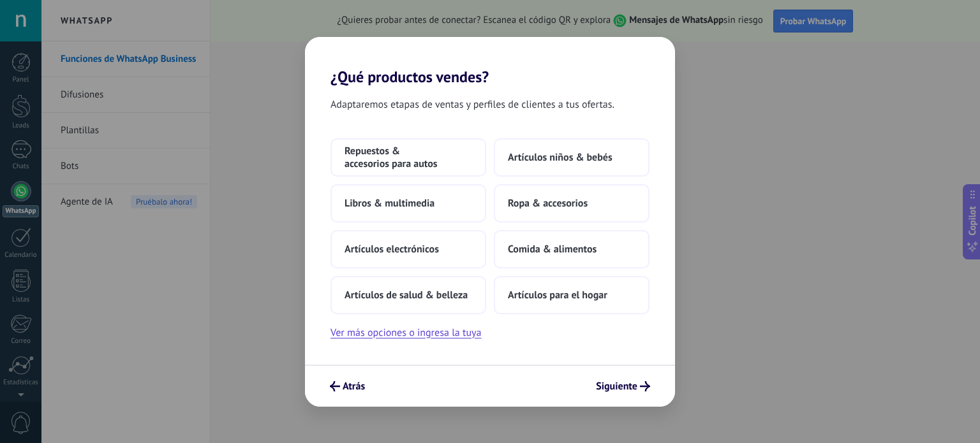  What do you see at coordinates (551, 249) in the screenshot?
I see `span: Comida & alimentos` at bounding box center [551, 249].